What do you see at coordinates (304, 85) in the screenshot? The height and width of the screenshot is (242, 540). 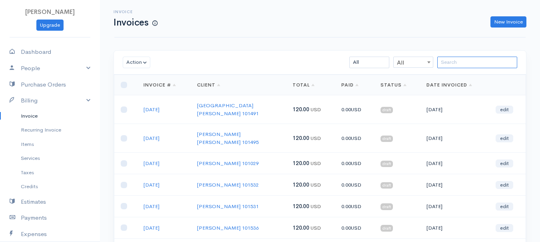 I see `a: Total` at bounding box center [304, 85].